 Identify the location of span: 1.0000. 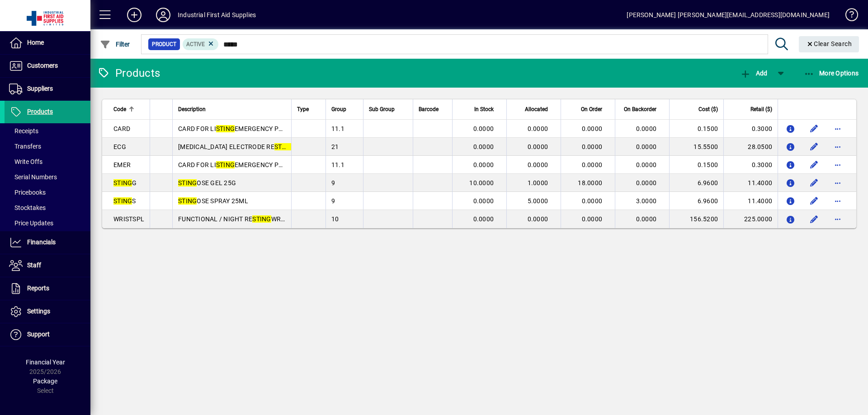
(538, 183).